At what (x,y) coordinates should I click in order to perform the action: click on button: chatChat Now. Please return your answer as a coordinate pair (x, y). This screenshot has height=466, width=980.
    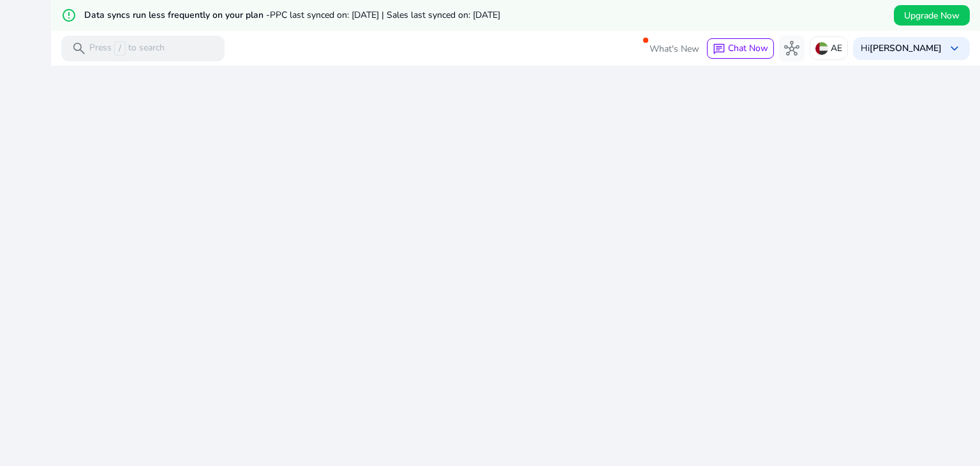
    Looking at the image, I should click on (740, 48).